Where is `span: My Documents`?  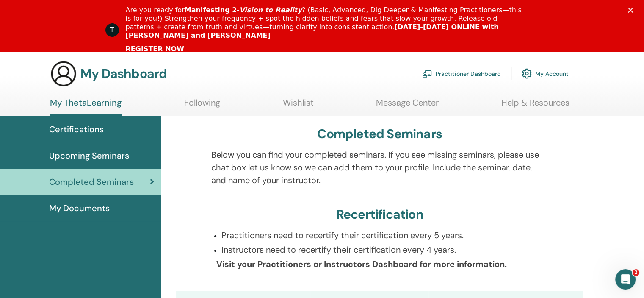
span: My Documents is located at coordinates (79, 208).